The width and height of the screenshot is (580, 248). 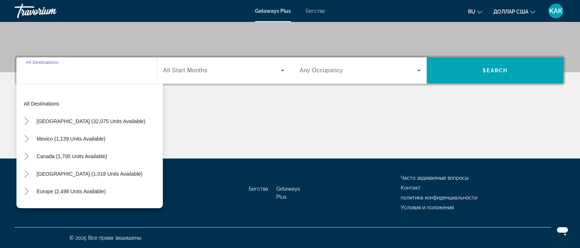 I want to click on button: Изменить валюту, so click(x=514, y=11).